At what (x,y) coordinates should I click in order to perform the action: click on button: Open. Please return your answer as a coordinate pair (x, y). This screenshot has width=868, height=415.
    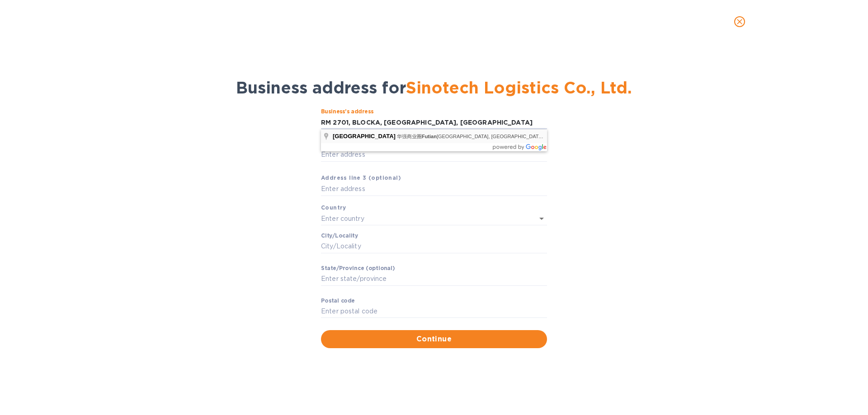
    Looking at the image, I should click on (542, 219).